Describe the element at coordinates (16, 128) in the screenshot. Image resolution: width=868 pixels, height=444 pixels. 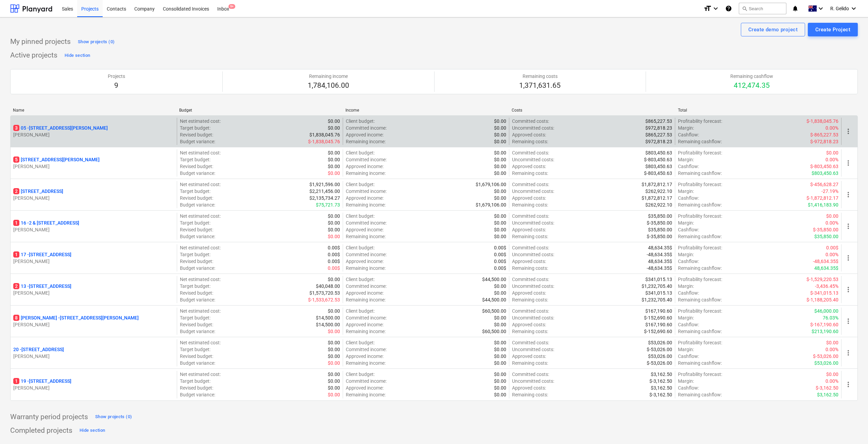
I see `span: 3` at that location.